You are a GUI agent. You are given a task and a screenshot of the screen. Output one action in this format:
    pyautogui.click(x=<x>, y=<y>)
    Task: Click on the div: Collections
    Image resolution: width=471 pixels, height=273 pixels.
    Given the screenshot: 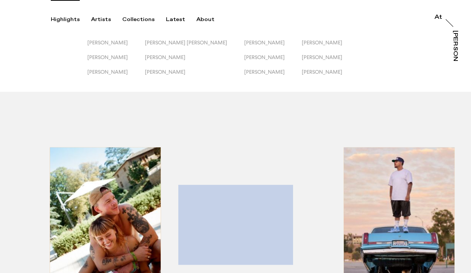 What is the action you would take?
    pyautogui.click(x=139, y=20)
    